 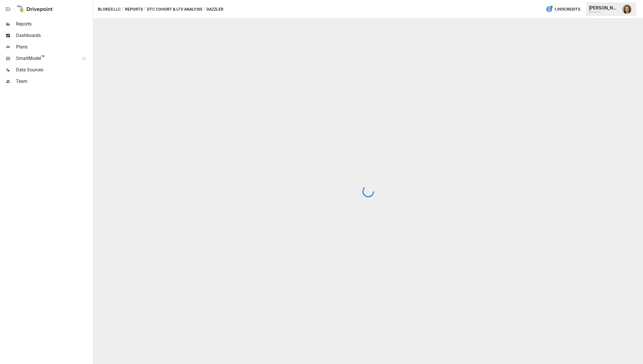 I want to click on span: Dashboards, so click(x=54, y=35).